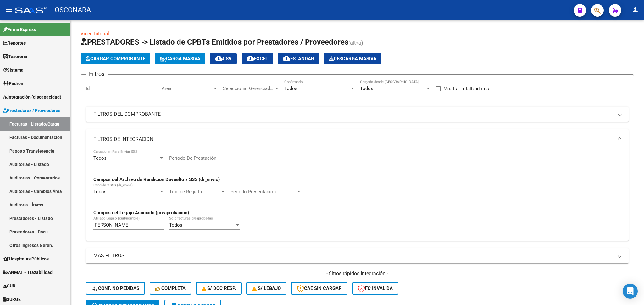 The width and height of the screenshot is (644, 305). Describe the element at coordinates (257, 59) in the screenshot. I see `button: EXCEL` at that location.